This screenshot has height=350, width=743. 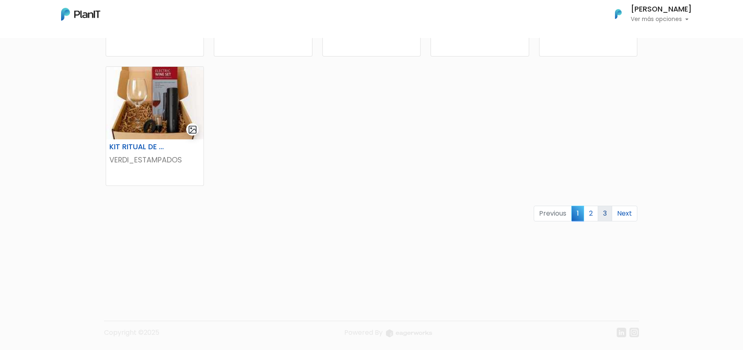 I want to click on p: Copyright ©2025, so click(x=132, y=336).